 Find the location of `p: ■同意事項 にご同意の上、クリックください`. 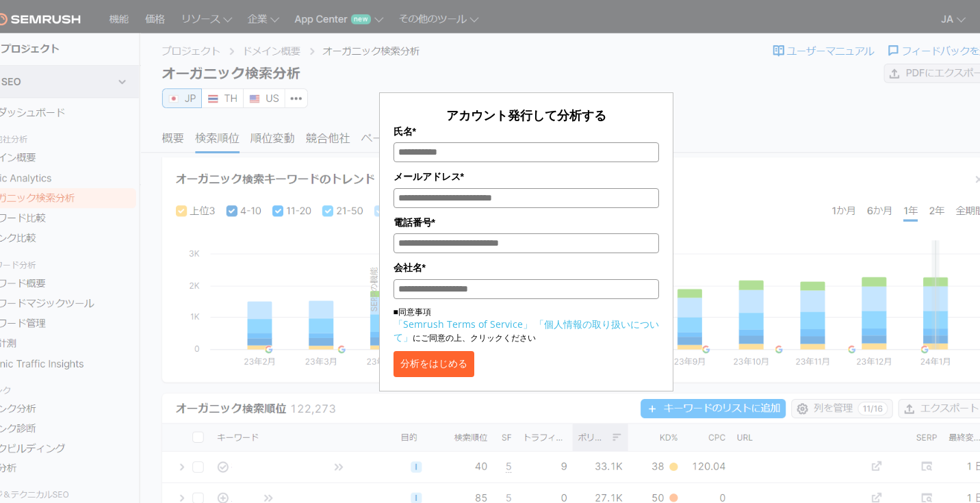

p: ■同意事項 にご同意の上、クリックください is located at coordinates (526, 325).